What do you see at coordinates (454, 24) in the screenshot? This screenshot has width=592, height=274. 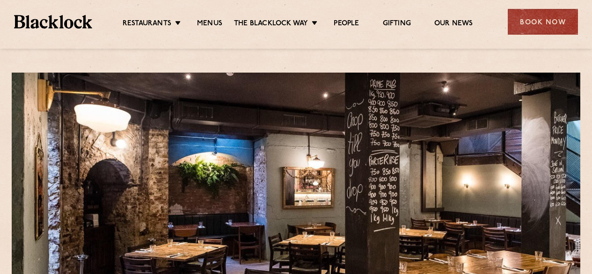 I see `a: Our News` at bounding box center [454, 24].